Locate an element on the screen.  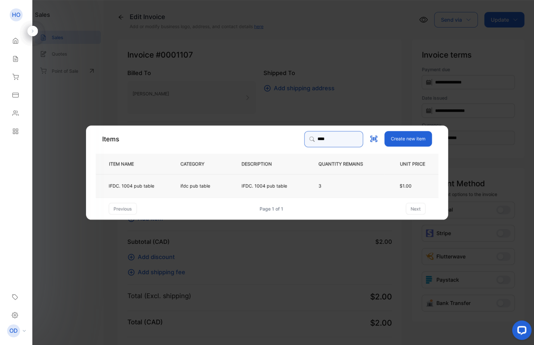
p: ITEM NAME is located at coordinates (125, 164).